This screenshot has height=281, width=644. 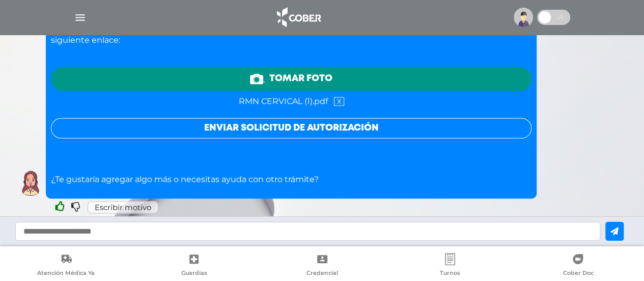 I want to click on a: Tomar foto, so click(x=291, y=78).